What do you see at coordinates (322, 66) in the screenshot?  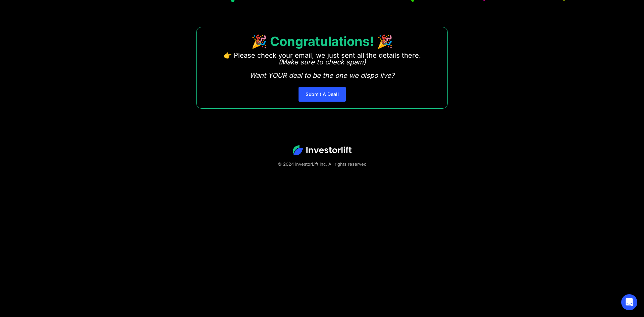 I see `p: 👉 Please check your email, we just sent all the details there. ‍` at bounding box center [322, 66].